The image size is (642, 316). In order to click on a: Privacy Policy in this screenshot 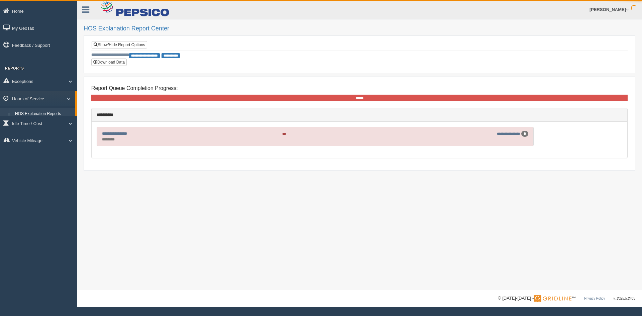, I will do `click(595, 298)`.